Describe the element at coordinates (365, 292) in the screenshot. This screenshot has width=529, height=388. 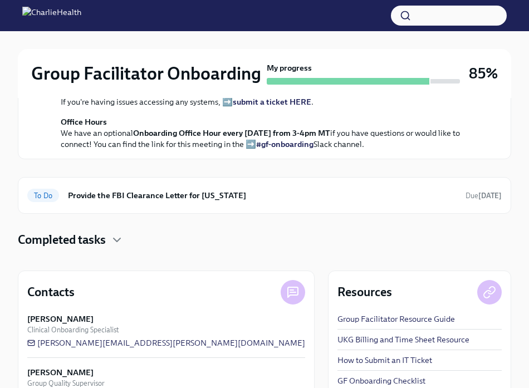
I see `h4: Resources` at that location.